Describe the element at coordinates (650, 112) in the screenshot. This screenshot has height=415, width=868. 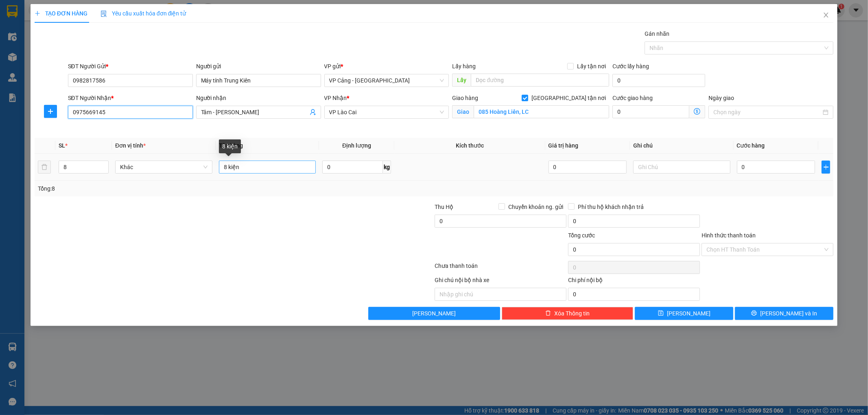
I see `input: Cước giao hàng` at that location.